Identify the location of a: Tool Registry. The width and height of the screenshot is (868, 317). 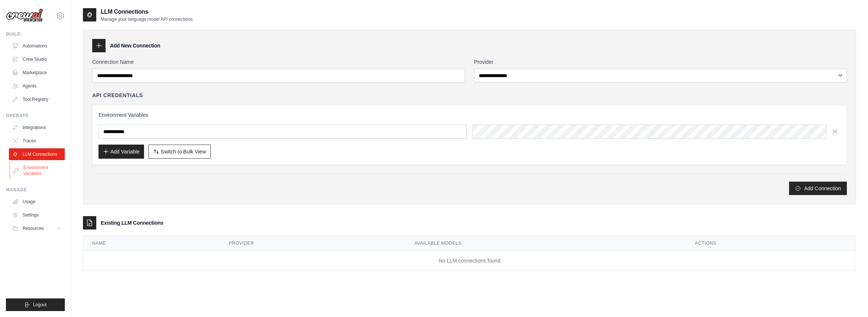
(37, 99).